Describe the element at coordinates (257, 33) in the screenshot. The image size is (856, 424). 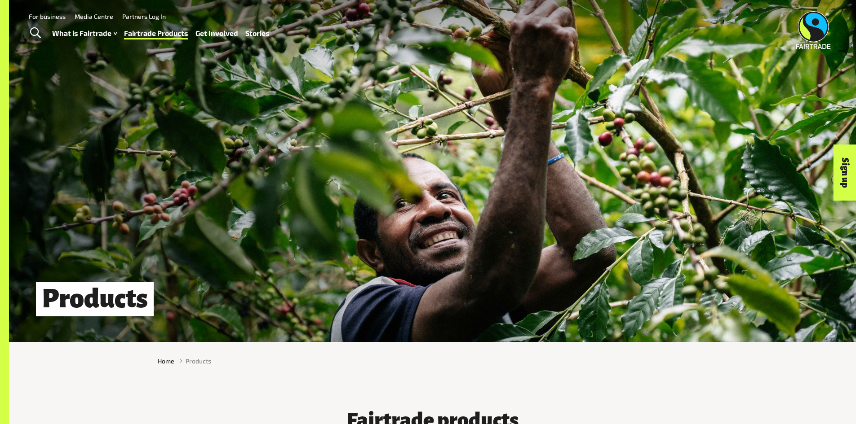
I see `a: Stories` at that location.